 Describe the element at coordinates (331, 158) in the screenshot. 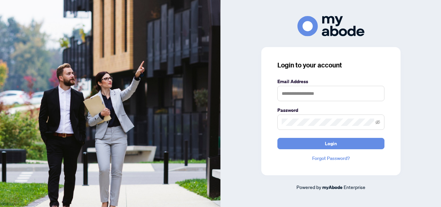

I see `a: Forgot Password?` at that location.